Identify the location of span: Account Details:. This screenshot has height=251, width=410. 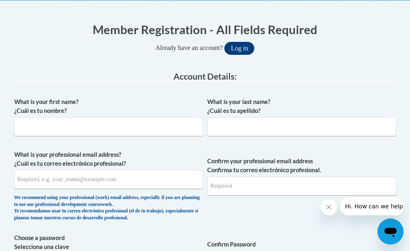
(205, 76).